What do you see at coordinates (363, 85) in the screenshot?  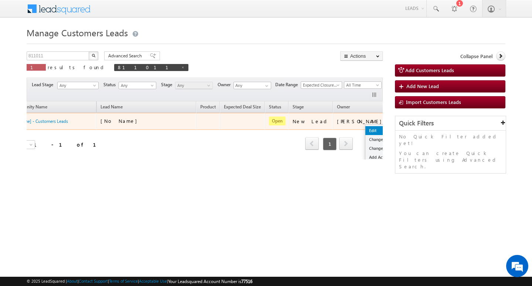 I see `a: All Time` at bounding box center [363, 85].